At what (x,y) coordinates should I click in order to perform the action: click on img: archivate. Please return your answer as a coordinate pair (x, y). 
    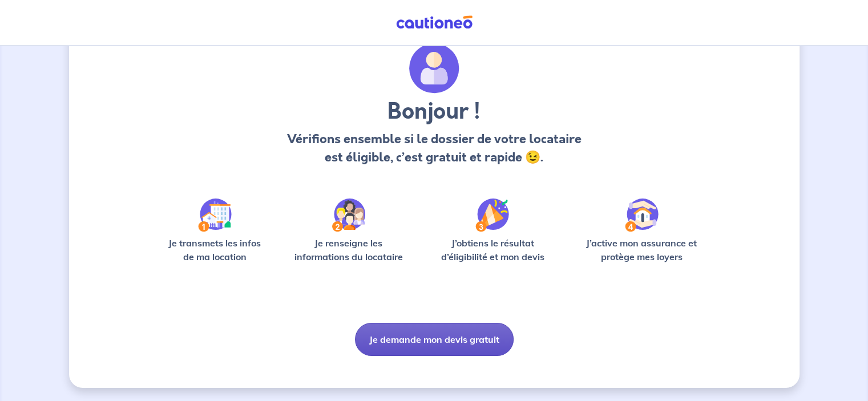
    Looking at the image, I should click on (434, 69).